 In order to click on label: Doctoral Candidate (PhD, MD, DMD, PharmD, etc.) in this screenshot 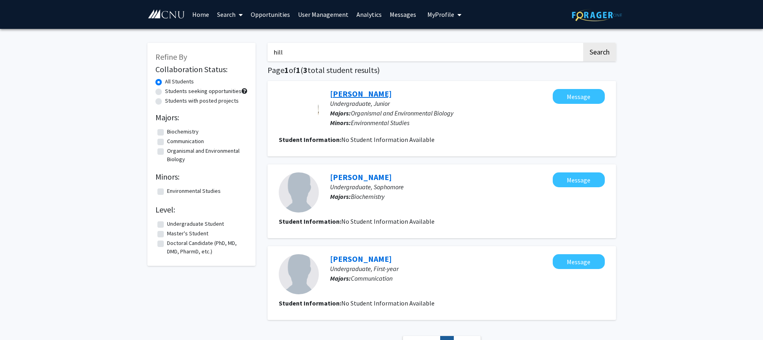, I will do `click(206, 247)`.